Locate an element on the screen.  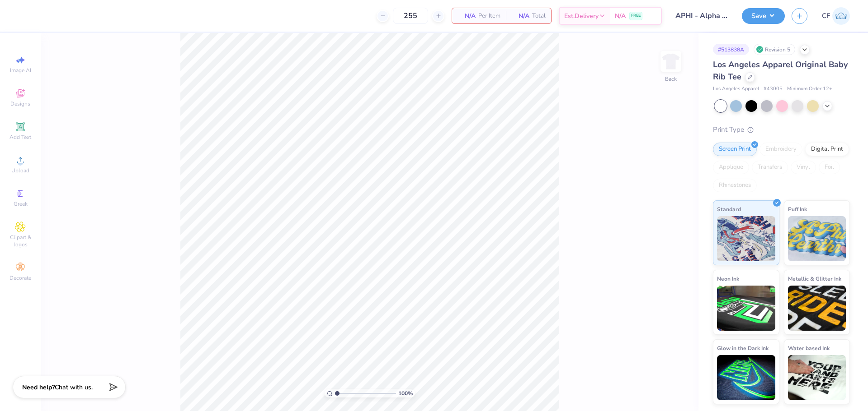
div: Back is located at coordinates (671, 79).